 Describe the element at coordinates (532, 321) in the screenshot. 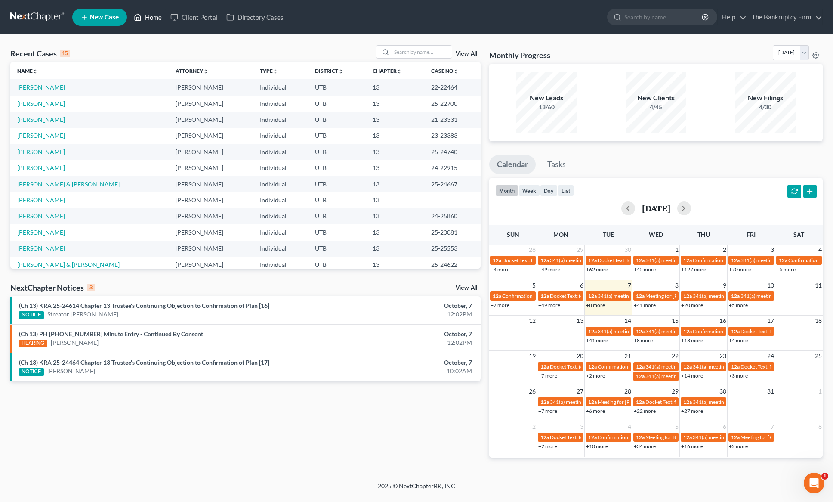

I see `span: 12` at that location.